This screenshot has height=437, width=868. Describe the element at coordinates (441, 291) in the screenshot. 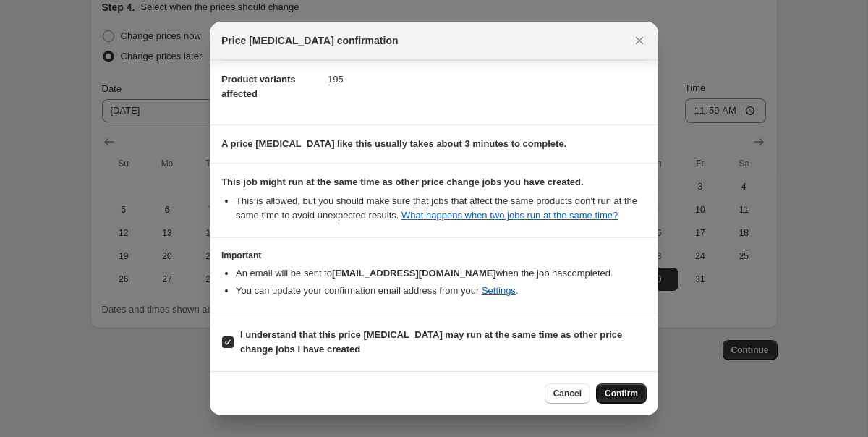

I see `li: You can update your confirmation email address from your .` at that location.